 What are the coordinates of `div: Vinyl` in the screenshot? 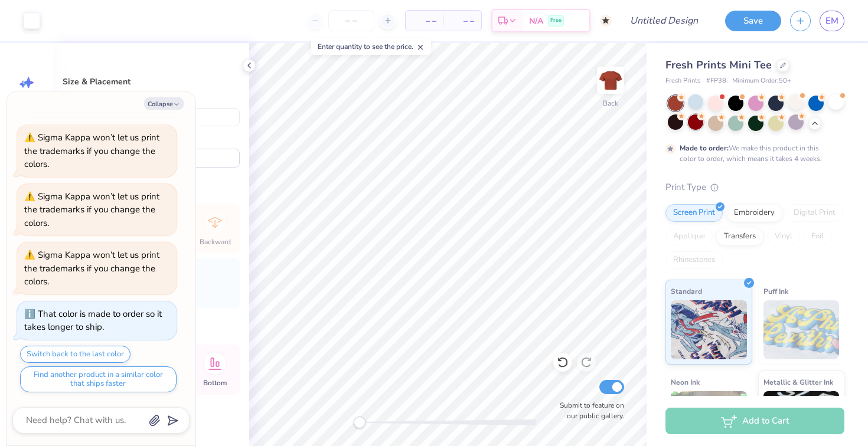 It's located at (784, 237).